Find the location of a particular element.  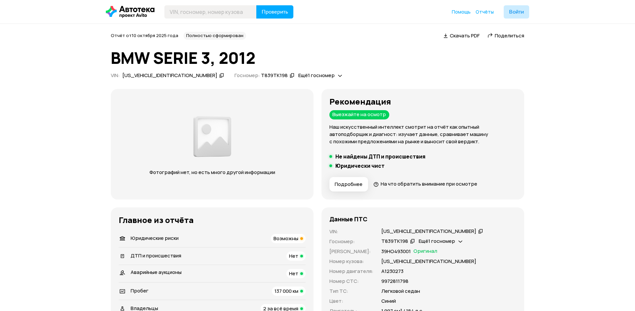

span: Отчёт от 10 октября 2025 года is located at coordinates (145, 35).